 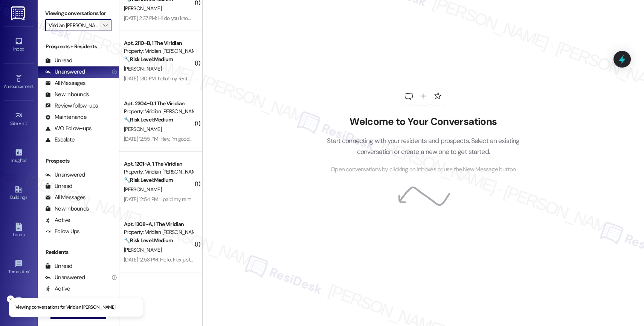 What do you see at coordinates (18, 13) in the screenshot?
I see `img: ResiDesk Logo` at bounding box center [18, 13].